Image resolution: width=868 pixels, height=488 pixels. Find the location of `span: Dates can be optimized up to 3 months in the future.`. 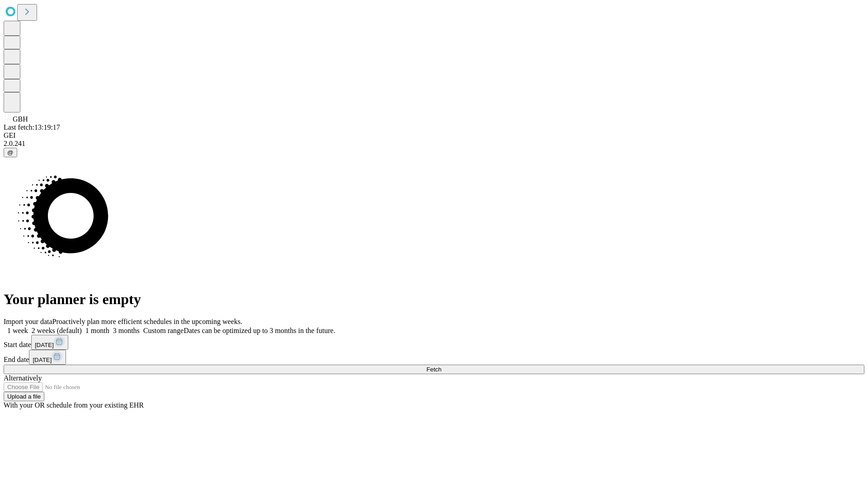

span: Dates can be optimized up to 3 months in the future. is located at coordinates (259, 331).